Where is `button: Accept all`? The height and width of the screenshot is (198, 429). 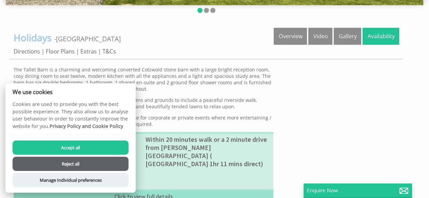
button: Accept all is located at coordinates (70, 148).